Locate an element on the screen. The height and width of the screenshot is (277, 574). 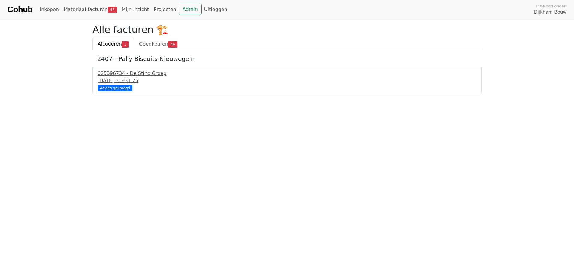
a: Admin is located at coordinates (190, 9).